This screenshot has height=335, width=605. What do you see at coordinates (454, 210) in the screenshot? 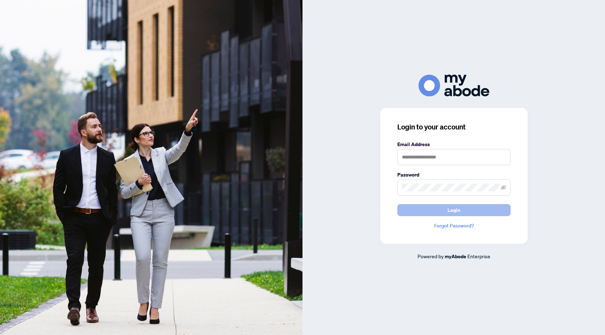
I see `button: Login` at bounding box center [454, 210].